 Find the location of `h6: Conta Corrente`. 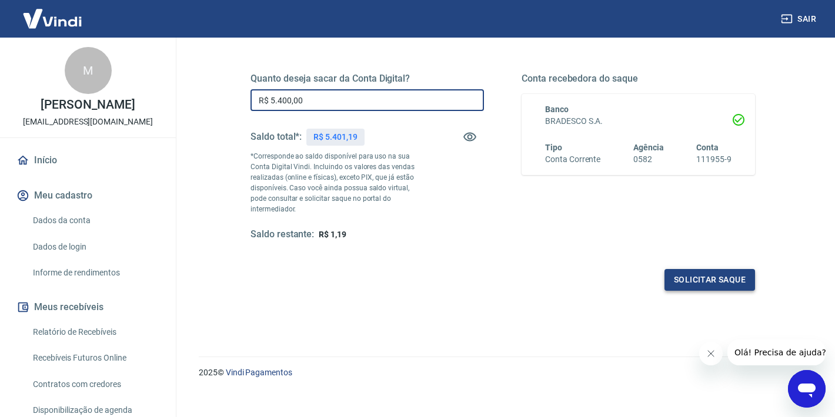

h6: Conta Corrente is located at coordinates (572, 159).